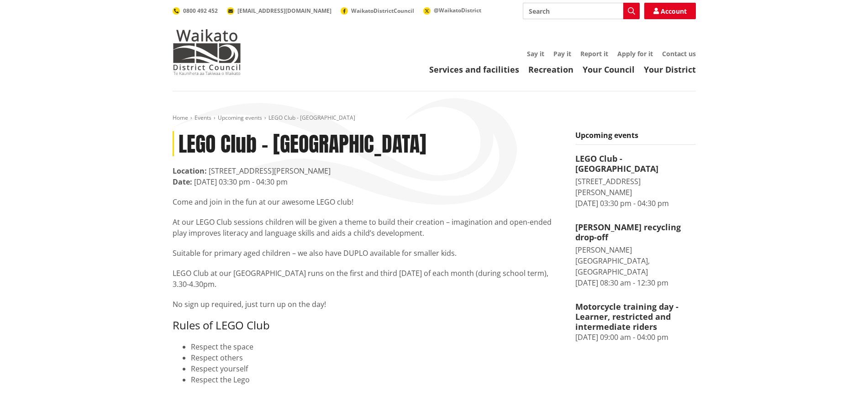 The image size is (868, 397). I want to click on a: Your Council, so click(609, 69).